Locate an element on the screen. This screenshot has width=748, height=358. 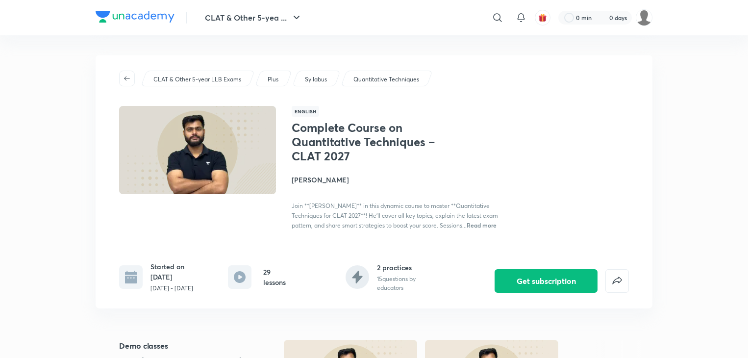
a: Company Logo is located at coordinates (135, 18).